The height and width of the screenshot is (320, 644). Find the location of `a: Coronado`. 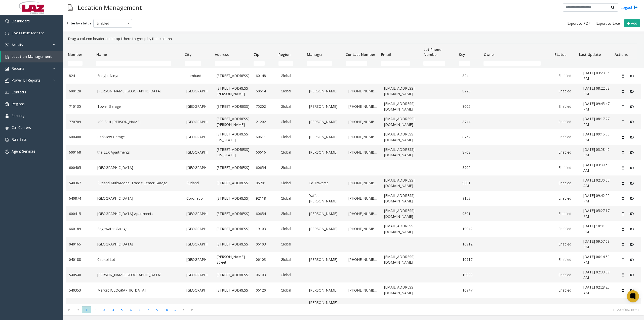

a: Coronado is located at coordinates (198, 199).